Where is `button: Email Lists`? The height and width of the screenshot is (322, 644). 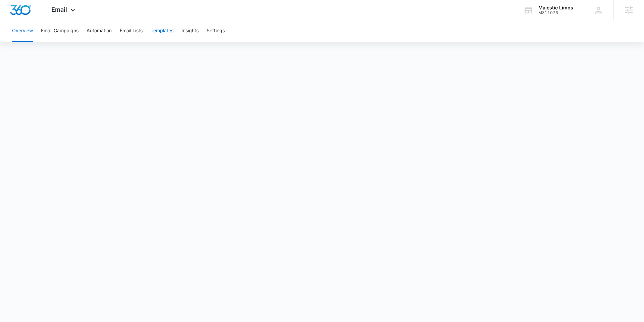
button: Email Lists is located at coordinates (131, 31).